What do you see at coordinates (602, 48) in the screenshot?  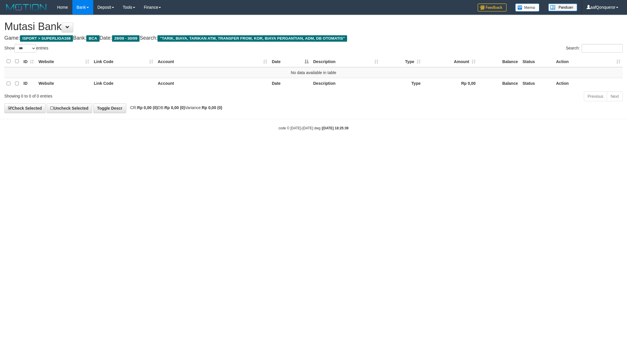 I see `input: Search:` at bounding box center [602, 48].